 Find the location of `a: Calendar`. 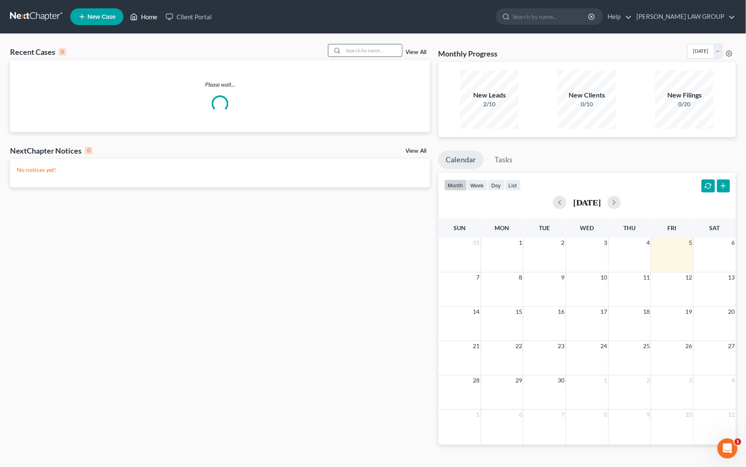

a: Calendar is located at coordinates (461, 160).